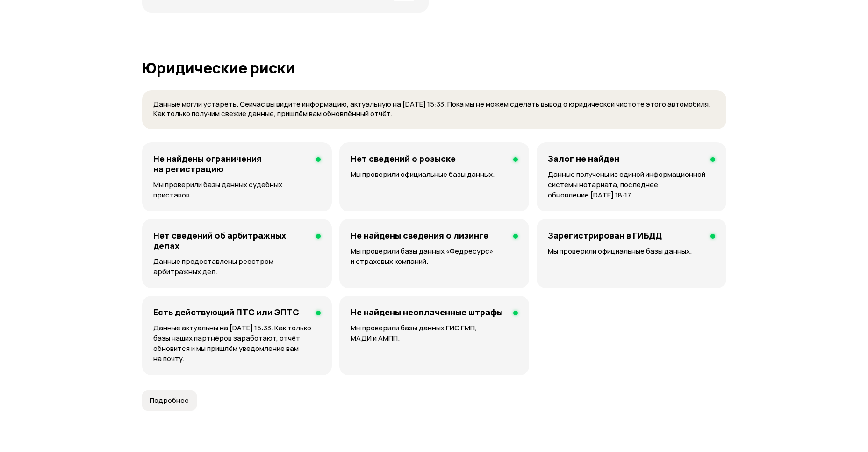  What do you see at coordinates (434, 68) in the screenshot?
I see `h1: Юридические риски` at bounding box center [434, 68].